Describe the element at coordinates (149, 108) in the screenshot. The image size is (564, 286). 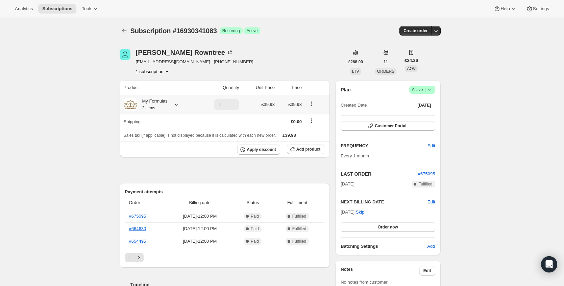
I see `small: 2 items` at that location.